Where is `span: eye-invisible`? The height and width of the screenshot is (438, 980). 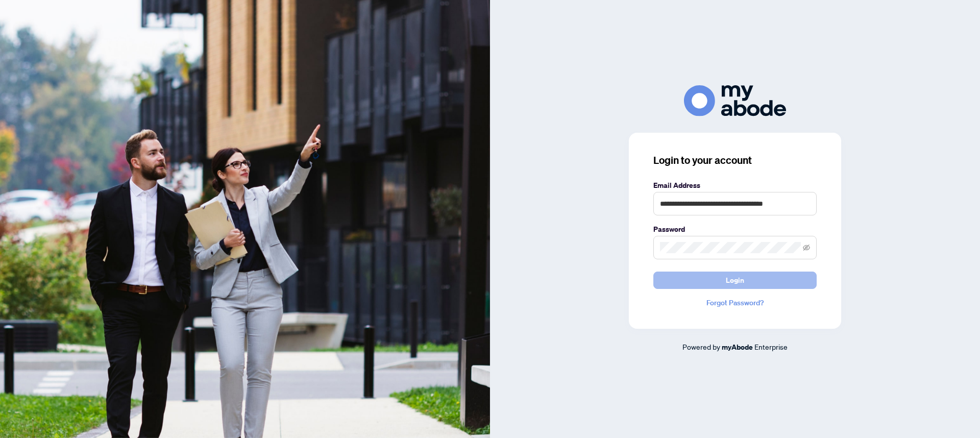
span: eye-invisible is located at coordinates (806, 248).